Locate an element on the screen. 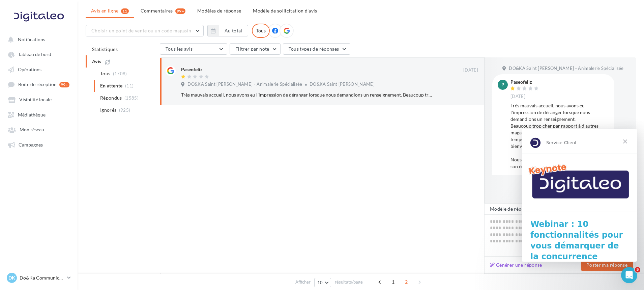  span: (925) is located at coordinates (125, 110).